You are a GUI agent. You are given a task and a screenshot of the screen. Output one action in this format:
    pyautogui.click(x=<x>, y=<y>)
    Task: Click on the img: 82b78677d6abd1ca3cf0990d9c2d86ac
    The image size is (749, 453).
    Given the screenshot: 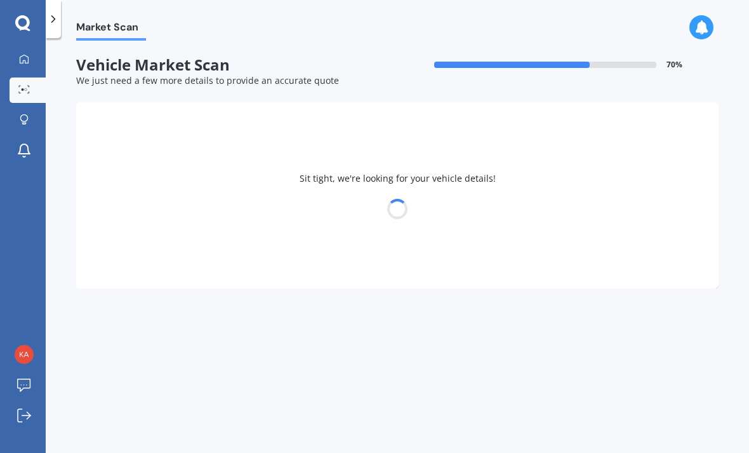 What is the action you would take?
    pyautogui.click(x=24, y=354)
    